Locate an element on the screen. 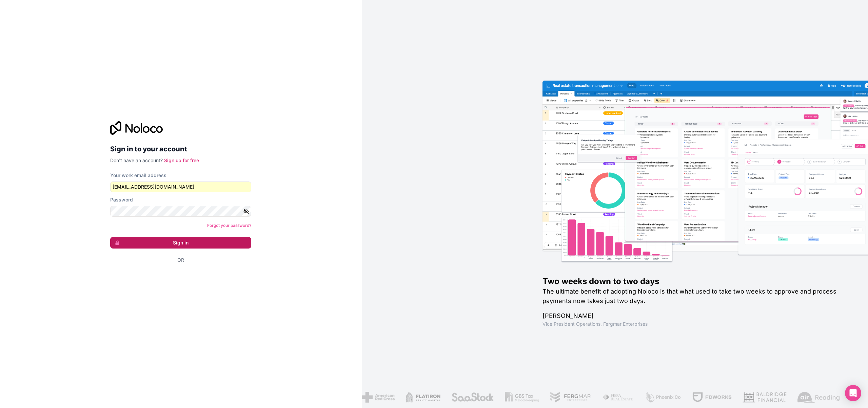  a: Forgot your password? is located at coordinates (229, 225).